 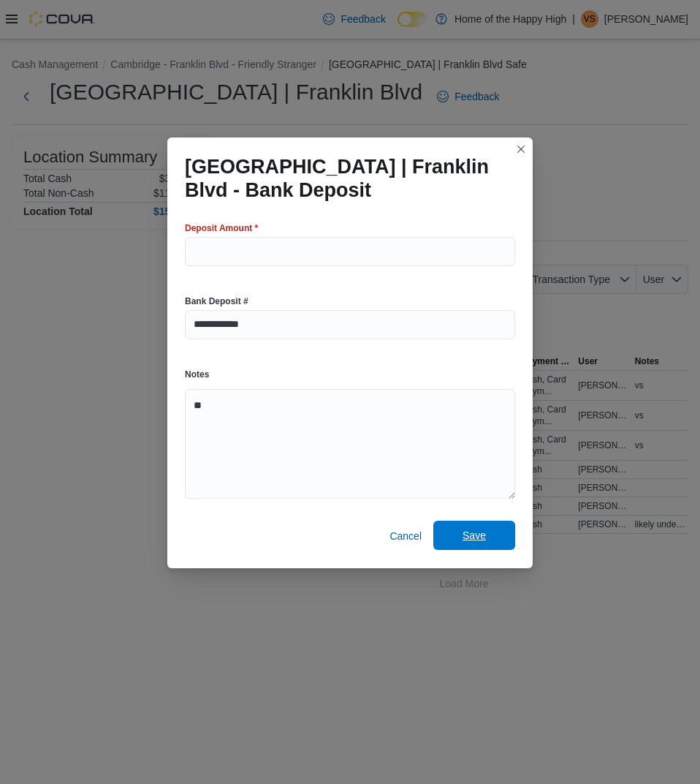 I want to click on button: Cancel, so click(x=406, y=536).